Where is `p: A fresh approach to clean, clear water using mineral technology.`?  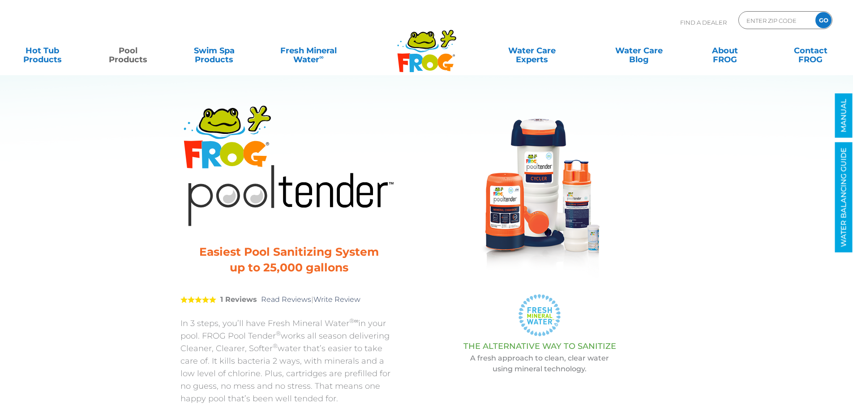
p: A fresh approach to clean, clear water using mineral technology. is located at coordinates (540, 364).